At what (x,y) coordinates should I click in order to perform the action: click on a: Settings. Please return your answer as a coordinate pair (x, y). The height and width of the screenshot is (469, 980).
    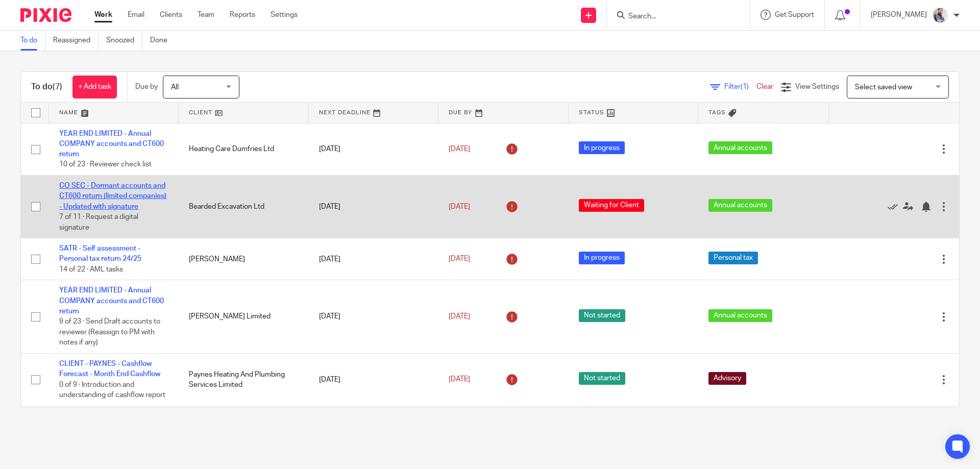
    Looking at the image, I should click on (284, 15).